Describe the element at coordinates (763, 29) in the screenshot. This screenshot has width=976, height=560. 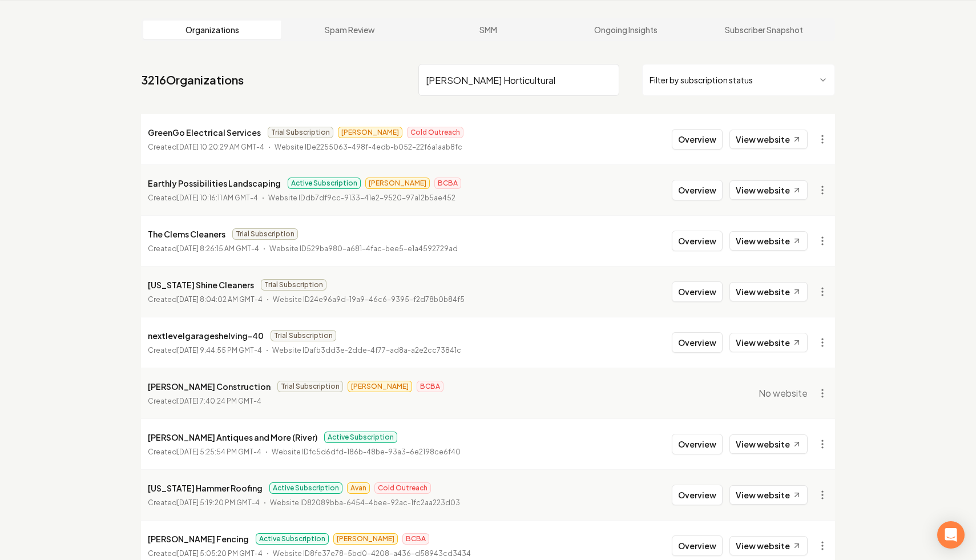
I see `a: Subscriber Snapshot` at that location.